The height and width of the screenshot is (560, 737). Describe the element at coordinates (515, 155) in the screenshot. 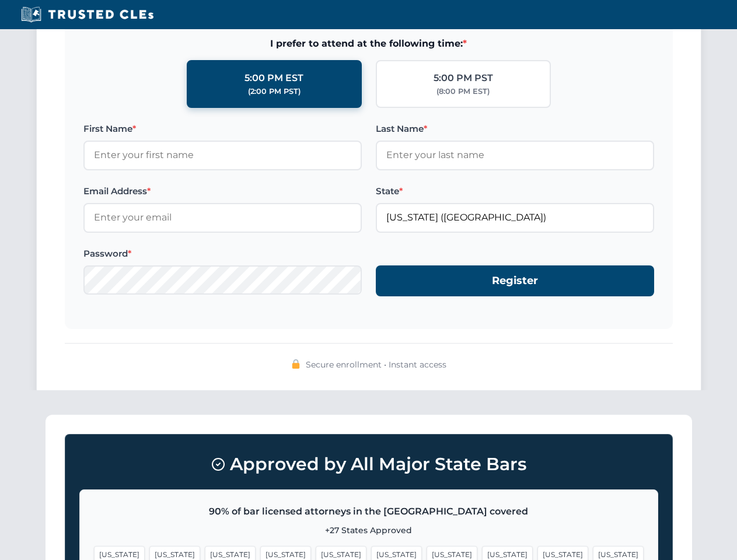

I see `input: Enter your last name` at that location.